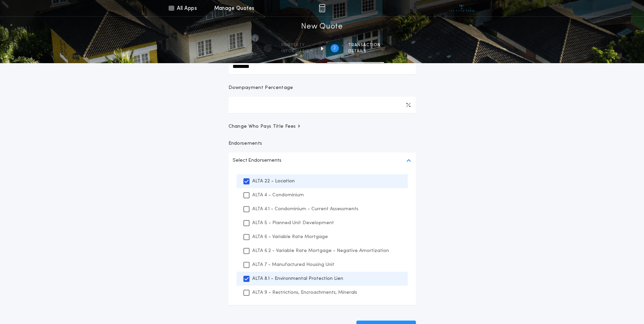 The image size is (644, 324). What do you see at coordinates (265, 126) in the screenshot?
I see `span: Change Who Pays Title Fees` at bounding box center [265, 126].